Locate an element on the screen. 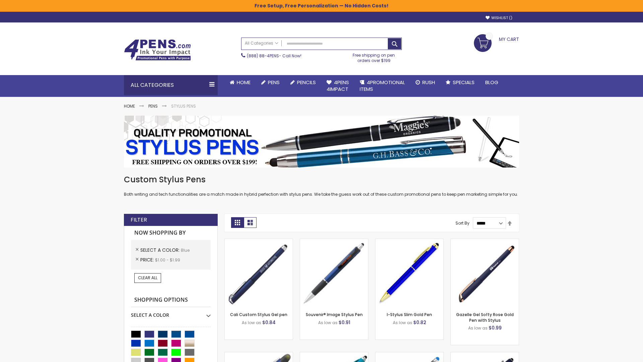 The height and width of the screenshot is (362, 643). a: (888) 88-4PENS is located at coordinates (263, 56).